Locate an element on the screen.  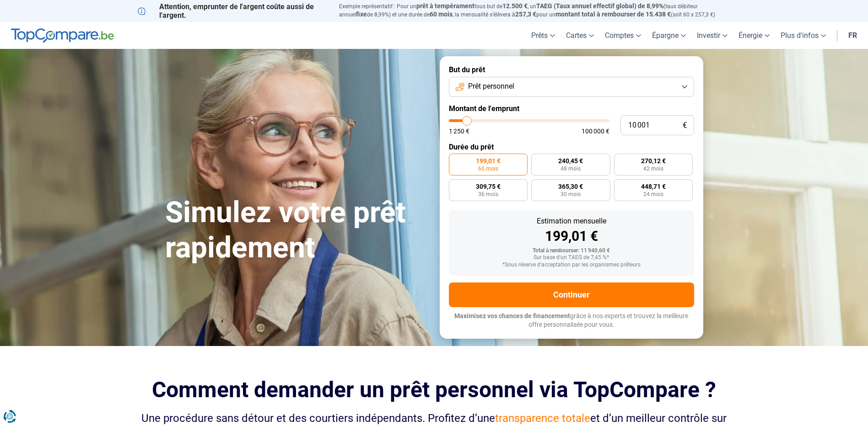
a: Cartes is located at coordinates (579, 35).